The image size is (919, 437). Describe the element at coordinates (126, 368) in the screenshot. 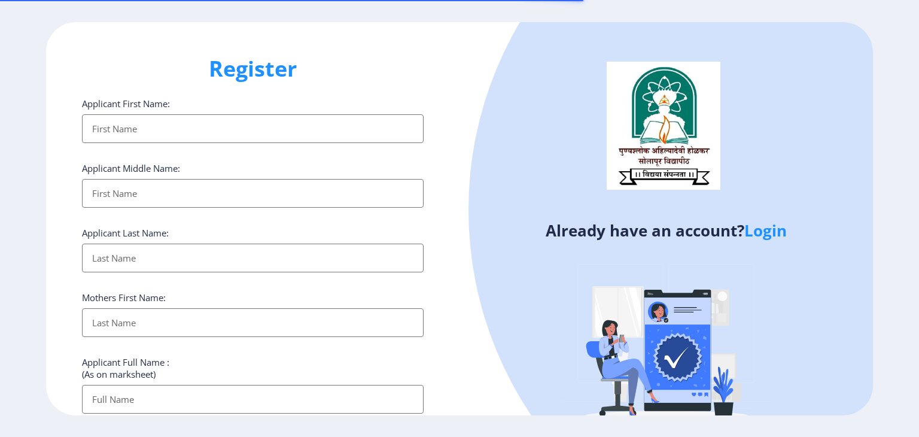

I see `label: Applicant Full Name : (As on marksheet)` at that location.